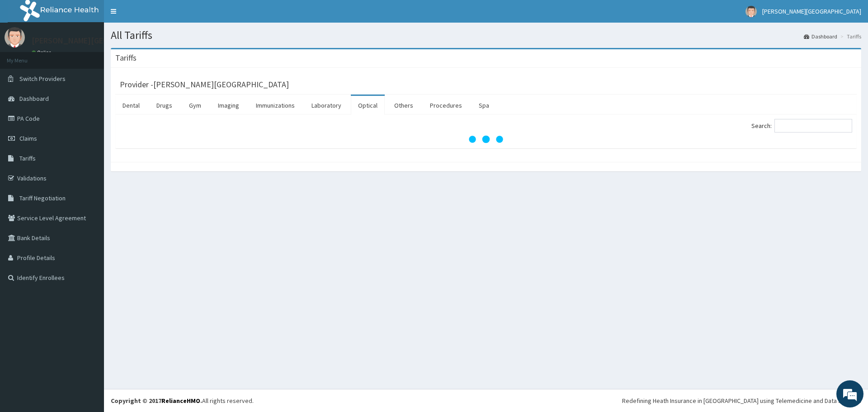 The width and height of the screenshot is (868, 412). What do you see at coordinates (27, 158) in the screenshot?
I see `span: Tariffs` at bounding box center [27, 158].